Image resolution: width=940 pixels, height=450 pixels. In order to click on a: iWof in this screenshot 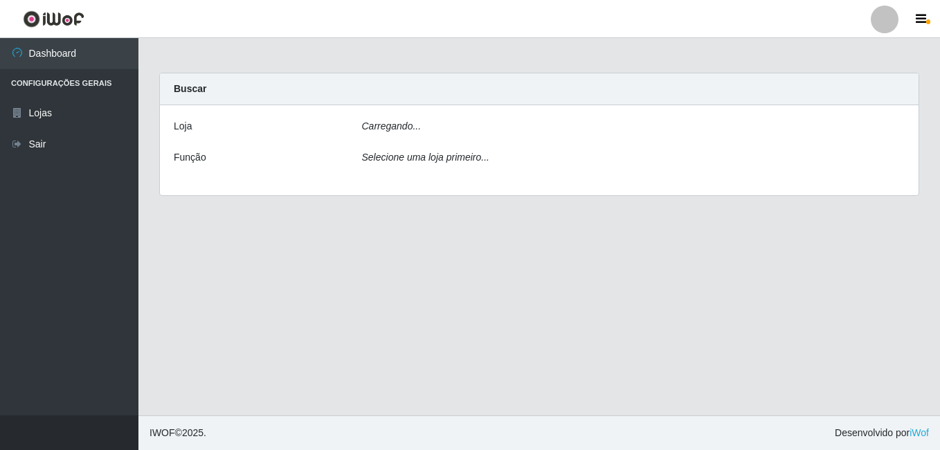, I will do `click(919, 432)`.